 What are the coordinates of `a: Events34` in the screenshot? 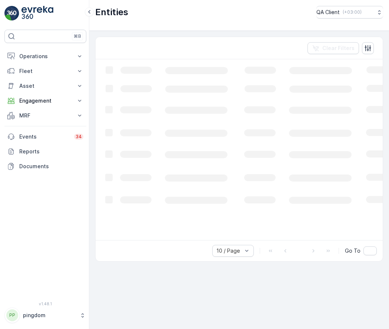 It's located at (45, 137).